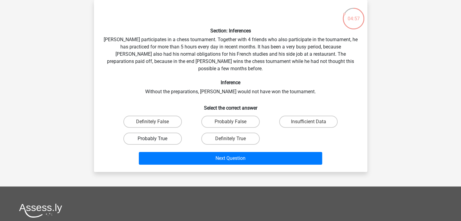  I want to click on label: Definitely True, so click(230, 139).